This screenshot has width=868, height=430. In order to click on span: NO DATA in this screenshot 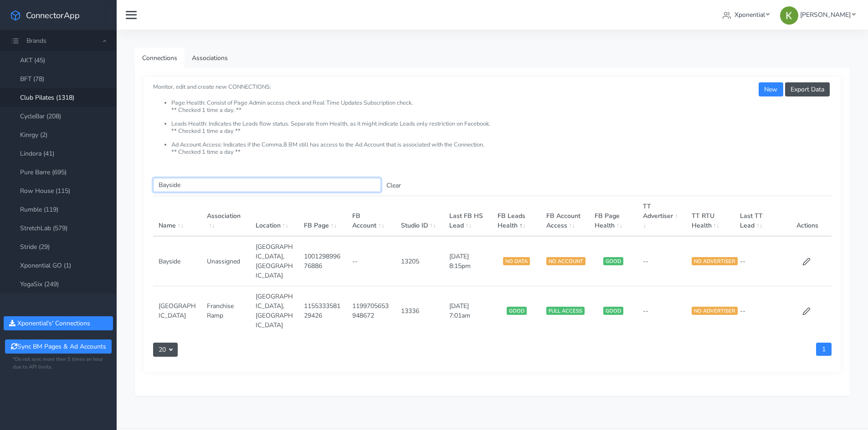, I will do `click(516, 261)`.